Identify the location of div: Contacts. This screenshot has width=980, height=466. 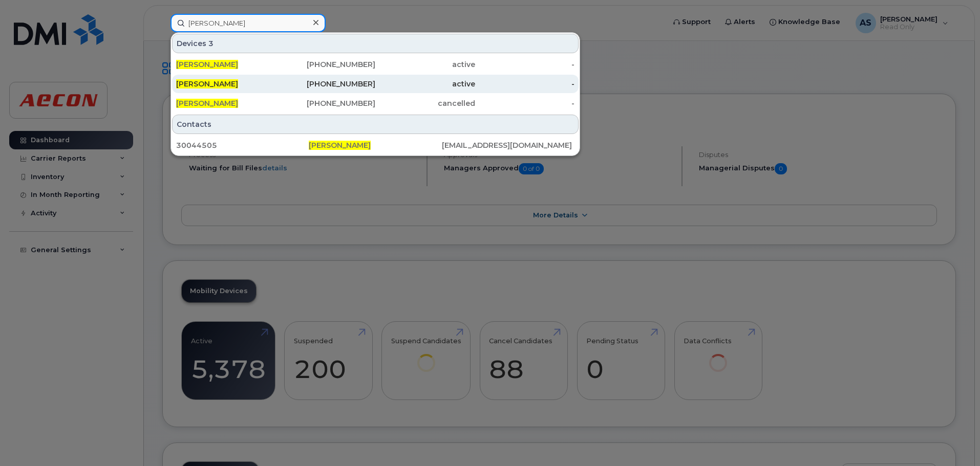
(376, 124).